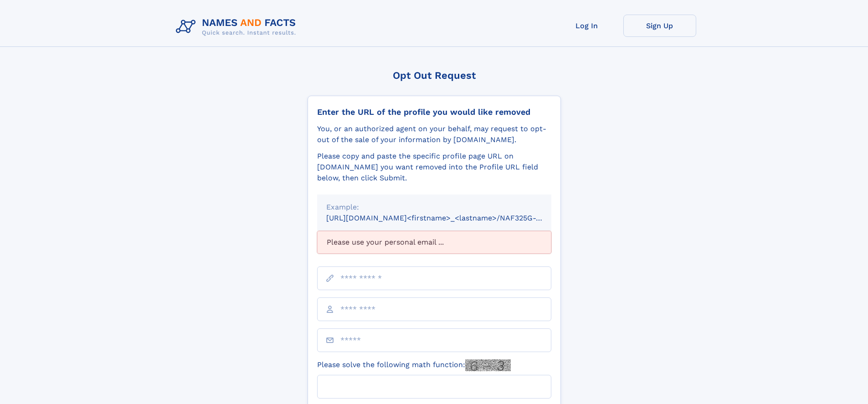 Image resolution: width=868 pixels, height=404 pixels. Describe the element at coordinates (238, 27) in the screenshot. I see `img: Logo Names and Facts` at that location.